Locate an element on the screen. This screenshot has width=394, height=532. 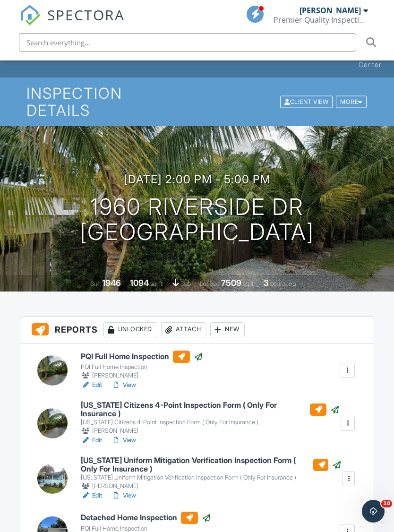
div: 3 is located at coordinates (266, 283).